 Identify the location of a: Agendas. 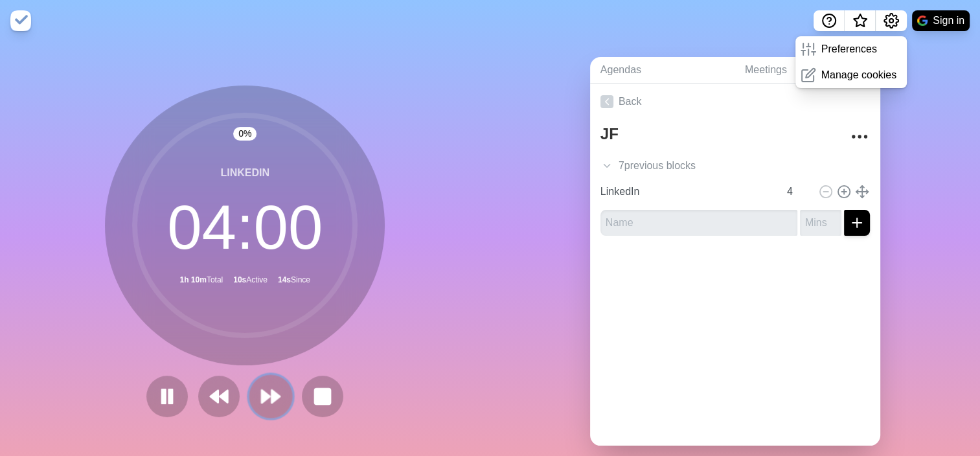
(662, 70).